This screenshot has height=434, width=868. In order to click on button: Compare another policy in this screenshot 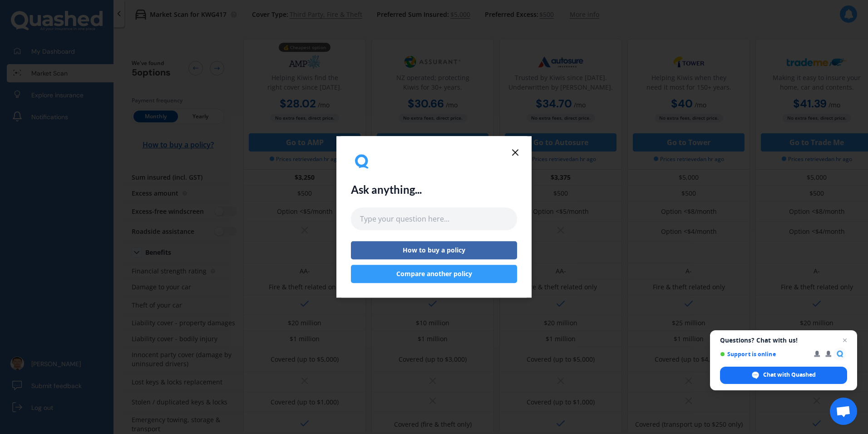, I will do `click(434, 274)`.